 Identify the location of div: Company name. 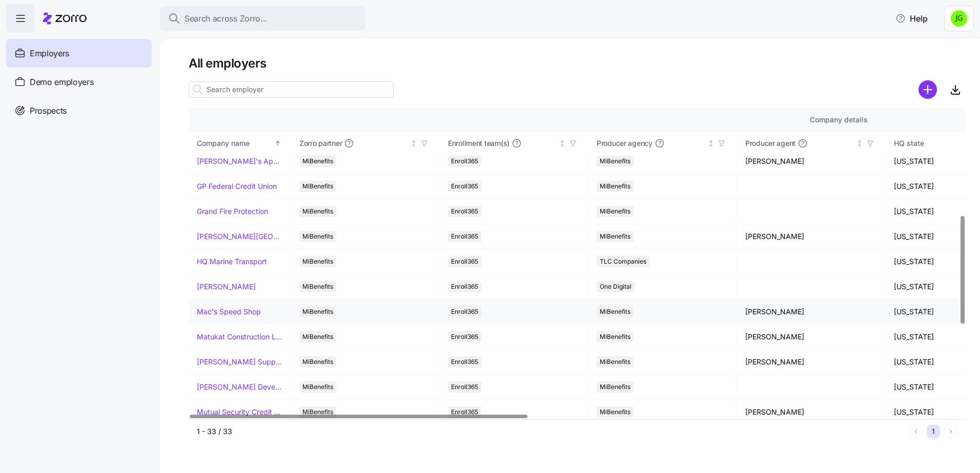
(235, 143).